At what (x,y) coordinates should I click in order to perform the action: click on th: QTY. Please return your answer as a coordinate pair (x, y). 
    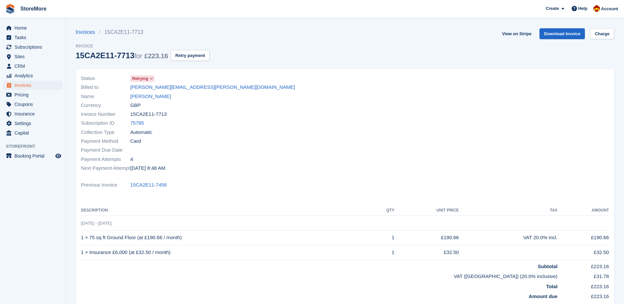
    Looking at the image, I should click on (383, 211).